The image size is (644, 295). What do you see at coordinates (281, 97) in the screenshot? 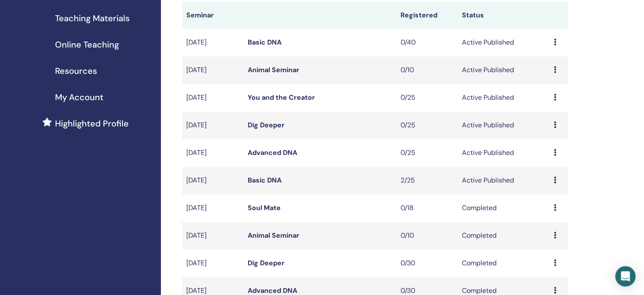
I see `a: You and the Creator` at bounding box center [281, 97].